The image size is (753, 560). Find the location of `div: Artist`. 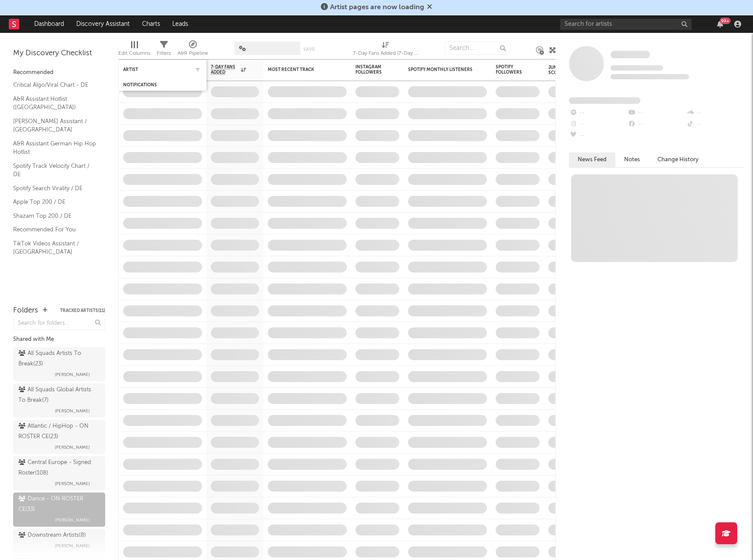

div: Artist is located at coordinates (156, 69).